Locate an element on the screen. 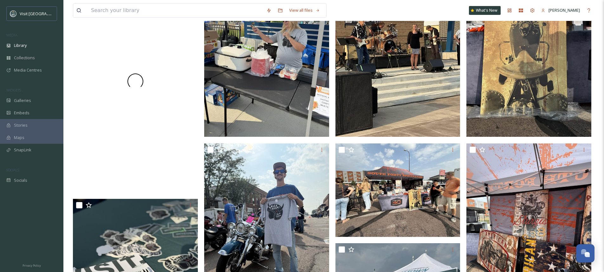  input: Search your library is located at coordinates (175, 10).